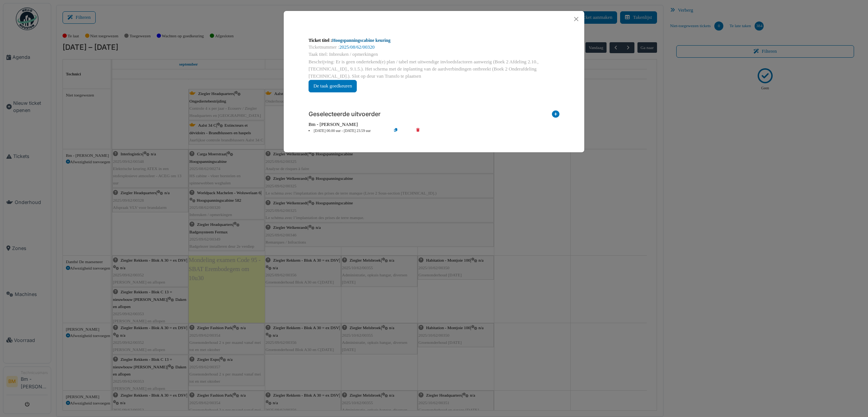 This screenshot has width=868, height=417. What do you see at coordinates (434, 47) in the screenshot?
I see `div: Ticketnummer :` at bounding box center [434, 47].